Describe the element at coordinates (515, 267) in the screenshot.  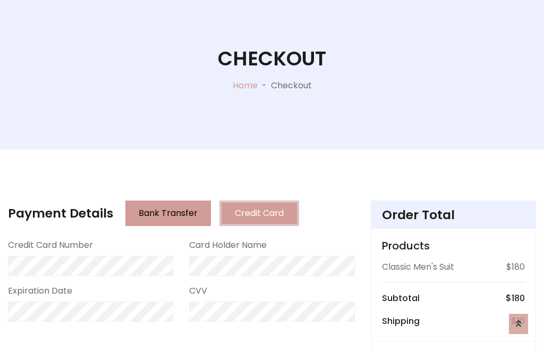
I see `p: $180` at that location.